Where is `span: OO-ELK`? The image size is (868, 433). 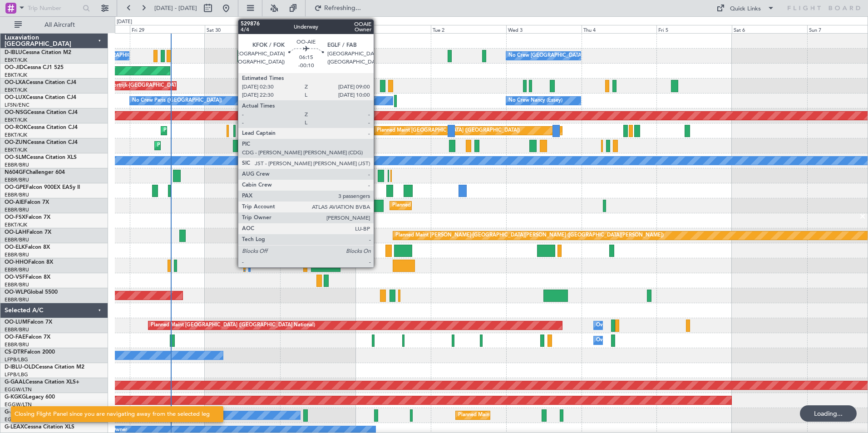 span: OO-ELK is located at coordinates (15, 247).